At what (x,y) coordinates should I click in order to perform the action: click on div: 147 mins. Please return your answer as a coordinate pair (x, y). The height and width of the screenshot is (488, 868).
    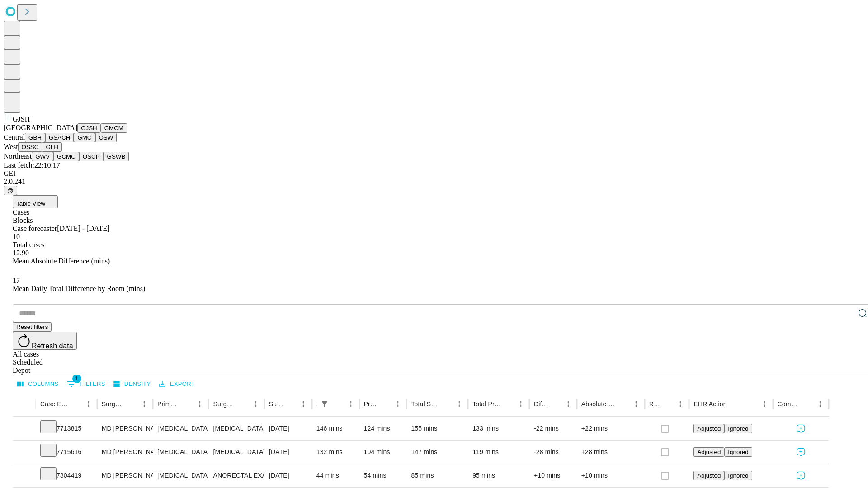
    Looking at the image, I should click on (438, 452).